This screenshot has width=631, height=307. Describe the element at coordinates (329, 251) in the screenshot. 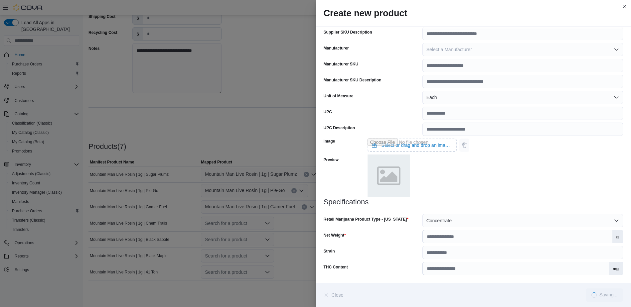

I see `label: Strain` at that location.